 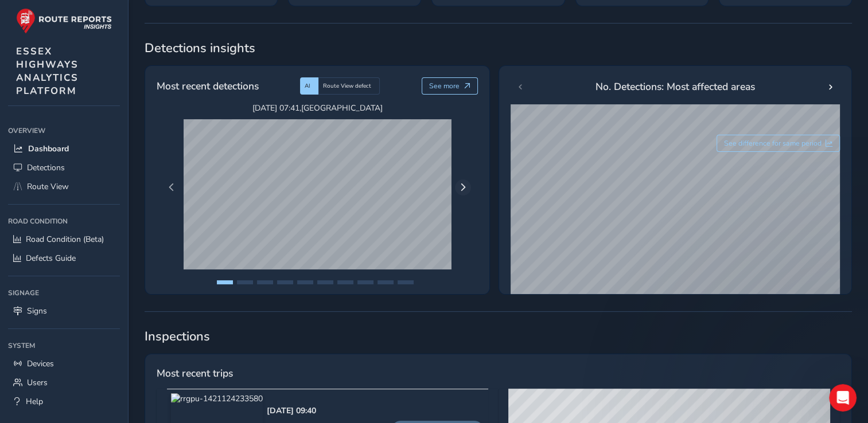 What do you see at coordinates (207, 86) in the screenshot?
I see `span: Most recent detections` at bounding box center [207, 86].